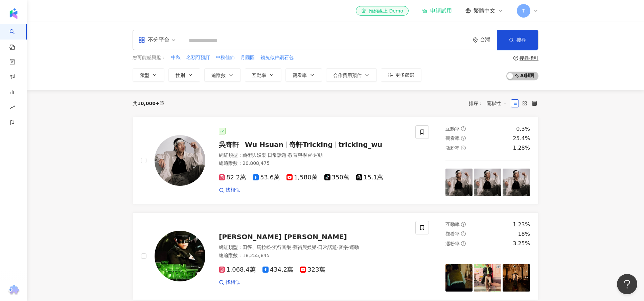  I want to click on span: 教育與學習, so click(300, 155).